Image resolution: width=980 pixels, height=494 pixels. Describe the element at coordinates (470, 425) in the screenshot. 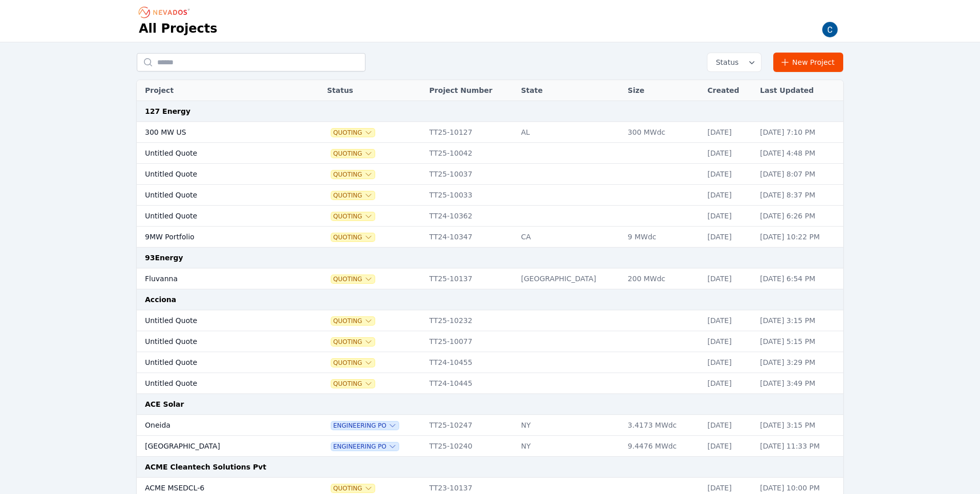

I see `td: TT25-10247` at that location.